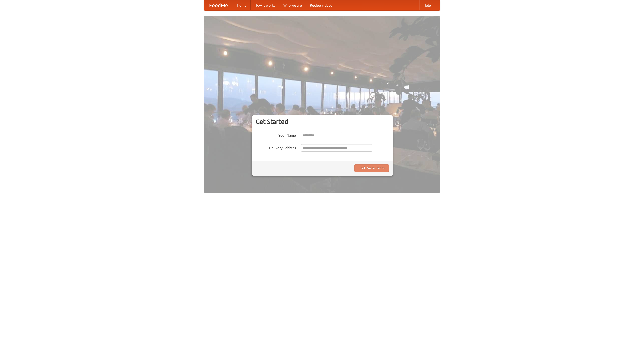 The image size is (644, 356). What do you see at coordinates (242, 6) in the screenshot?
I see `a: Home` at bounding box center [242, 6].